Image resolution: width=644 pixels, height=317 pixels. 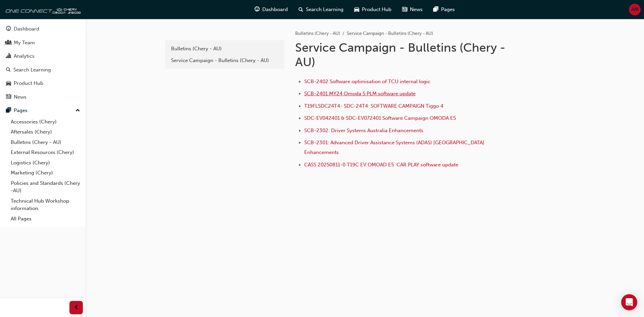 What do you see at coordinates (448, 9) in the screenshot?
I see `span: Pages` at bounding box center [448, 9].